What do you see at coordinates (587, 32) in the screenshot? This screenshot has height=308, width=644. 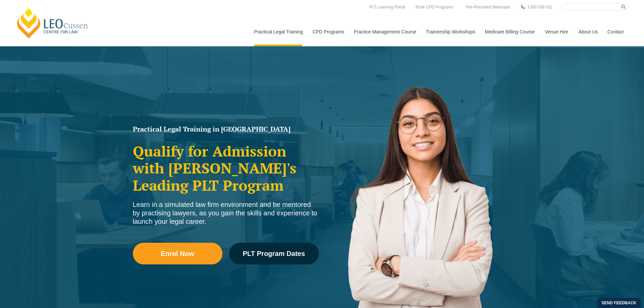 I see `a: About Us` at bounding box center [587, 32].